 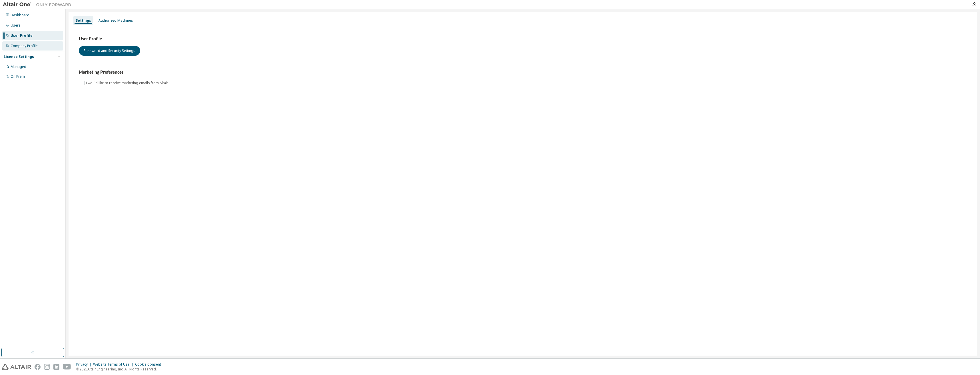 I want to click on div: Settings, so click(x=83, y=21).